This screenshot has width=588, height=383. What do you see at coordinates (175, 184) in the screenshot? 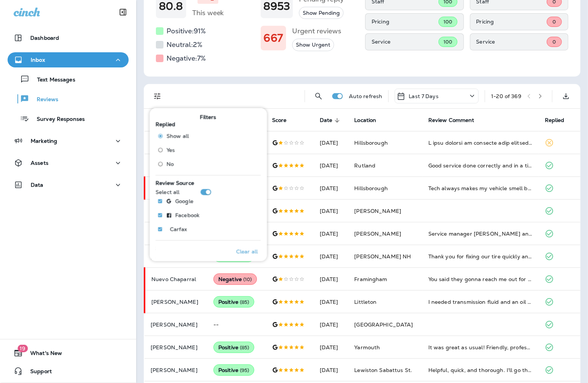
I see `span: Review Source` at bounding box center [175, 184].